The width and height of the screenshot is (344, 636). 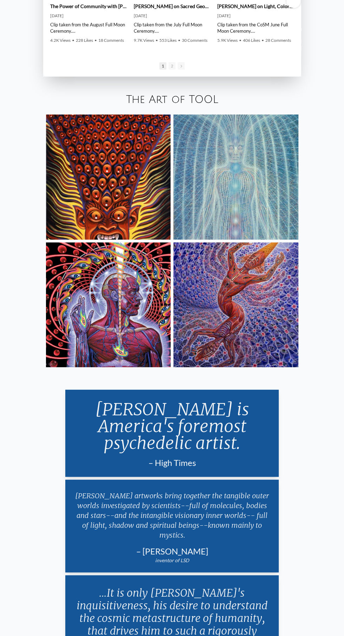 I want to click on span: 28 Comments, so click(x=278, y=40).